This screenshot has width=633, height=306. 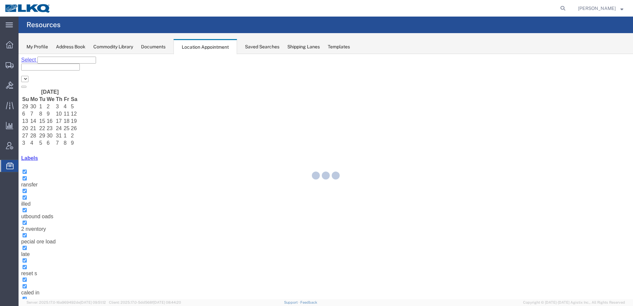 I want to click on input: late, so click(x=6, y=194).